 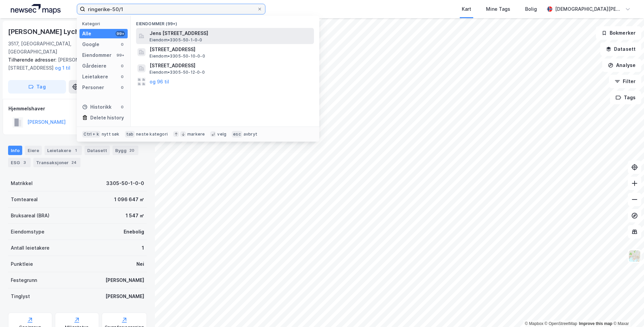 I want to click on div: Kontrollprogram for chat, so click(x=627, y=311).